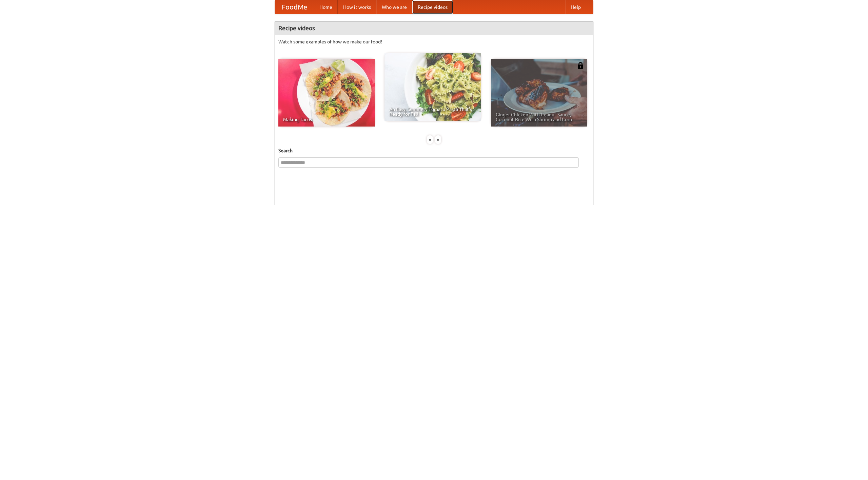 Image resolution: width=868 pixels, height=480 pixels. Describe the element at coordinates (433, 87) in the screenshot. I see `a: An Easy, Summery Tomato Pasta That's Ready for Fall` at that location.